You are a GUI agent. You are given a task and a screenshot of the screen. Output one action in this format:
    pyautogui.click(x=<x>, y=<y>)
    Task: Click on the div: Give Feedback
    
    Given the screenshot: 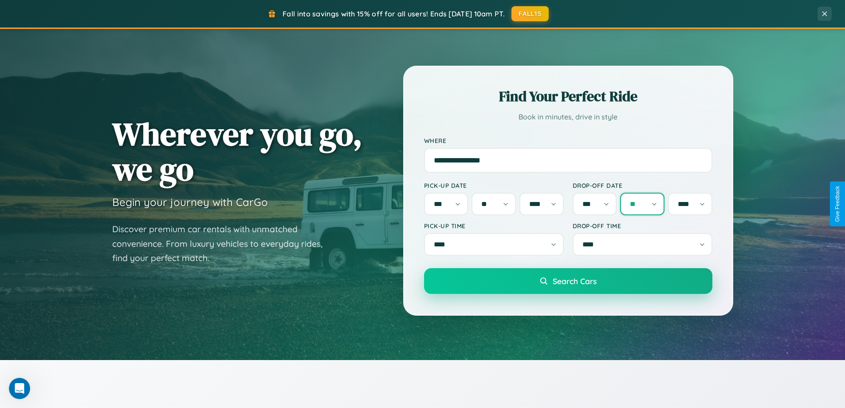 What is the action you would take?
    pyautogui.click(x=837, y=204)
    